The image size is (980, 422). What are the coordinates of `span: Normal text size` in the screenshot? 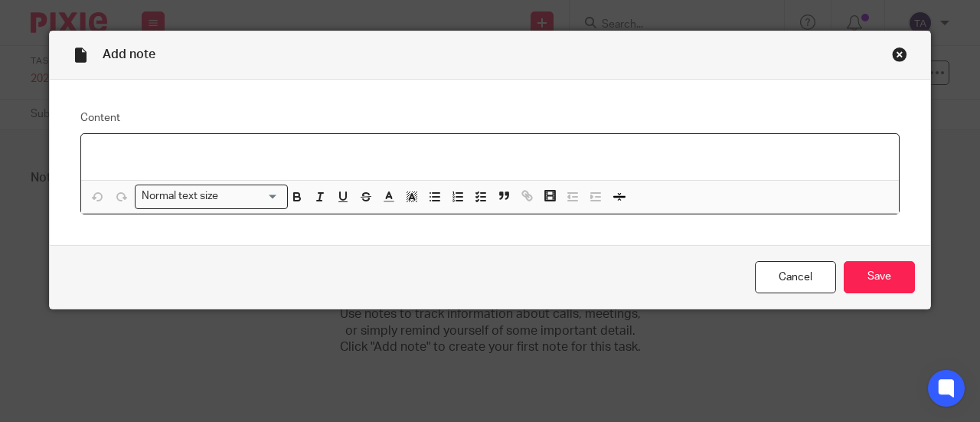 It's located at (180, 196).